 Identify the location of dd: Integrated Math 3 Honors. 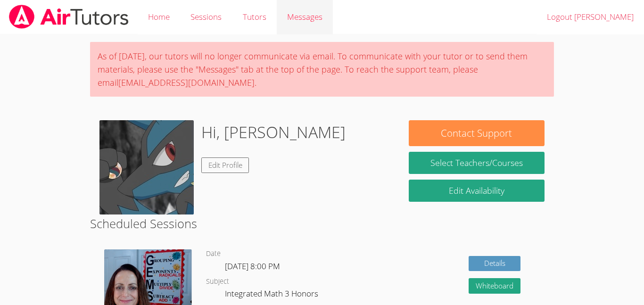
(273, 295).